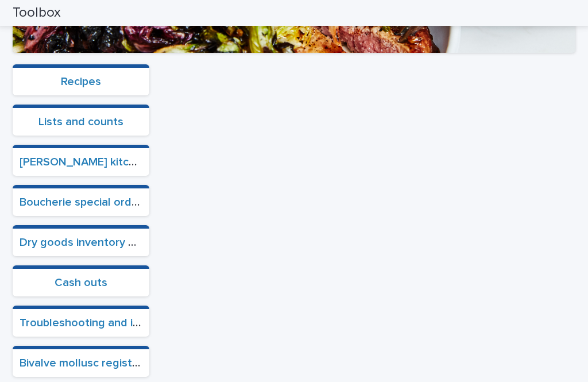  Describe the element at coordinates (105, 323) in the screenshot. I see `a: Troubleshooting and instructions` at that location.